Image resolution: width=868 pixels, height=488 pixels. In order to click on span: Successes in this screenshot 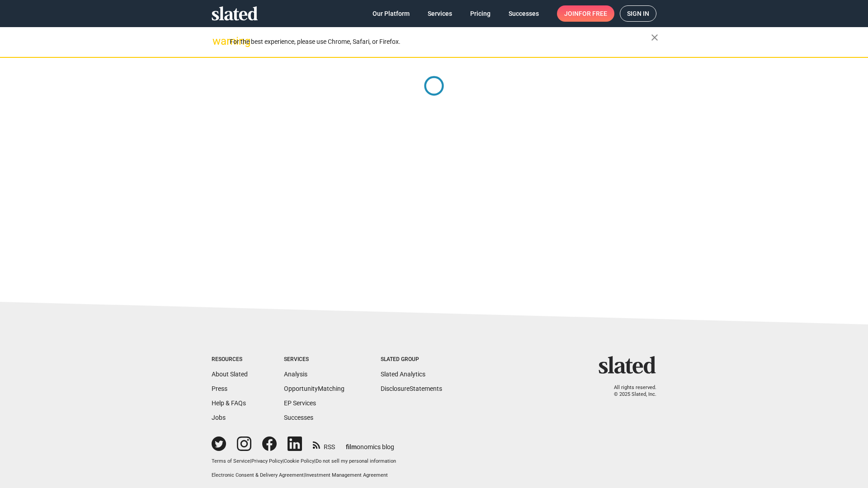, I will do `click(523, 14)`.